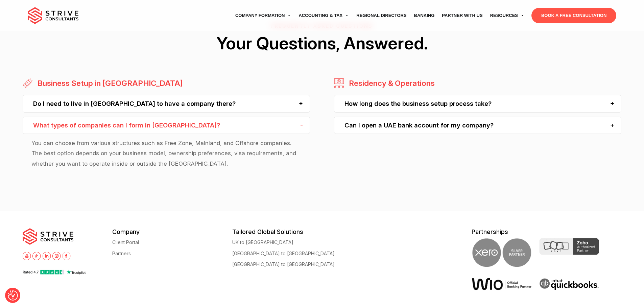  Describe the element at coordinates (13, 296) in the screenshot. I see `img: Revisit consent button` at that location.